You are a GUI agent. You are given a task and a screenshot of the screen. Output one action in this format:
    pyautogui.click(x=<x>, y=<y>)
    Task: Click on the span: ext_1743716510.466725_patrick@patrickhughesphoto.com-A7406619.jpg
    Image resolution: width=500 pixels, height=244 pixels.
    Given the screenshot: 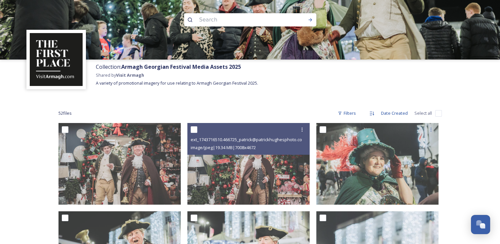 What is the action you would take?
    pyautogui.click(x=262, y=139)
    